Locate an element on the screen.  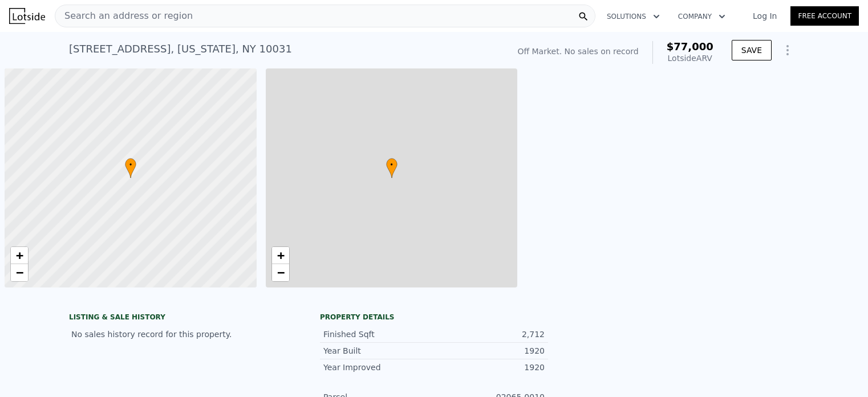
div: Off Market. No sales on record is located at coordinates (578, 51).